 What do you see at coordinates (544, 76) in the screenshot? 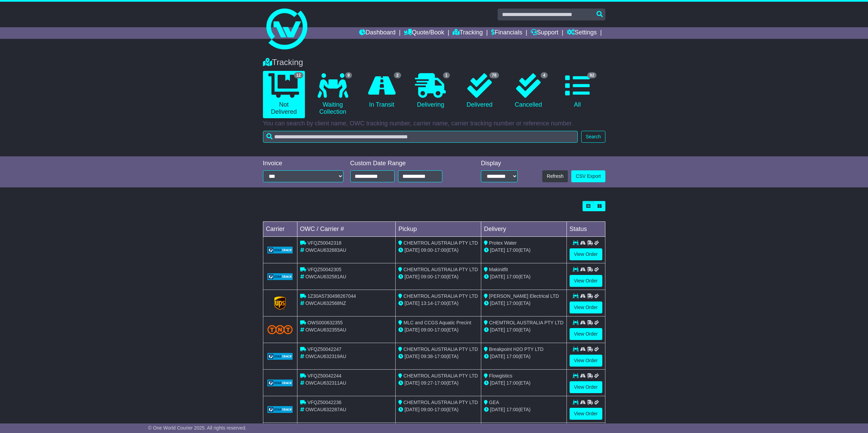
I see `span: 4` at bounding box center [544, 76].